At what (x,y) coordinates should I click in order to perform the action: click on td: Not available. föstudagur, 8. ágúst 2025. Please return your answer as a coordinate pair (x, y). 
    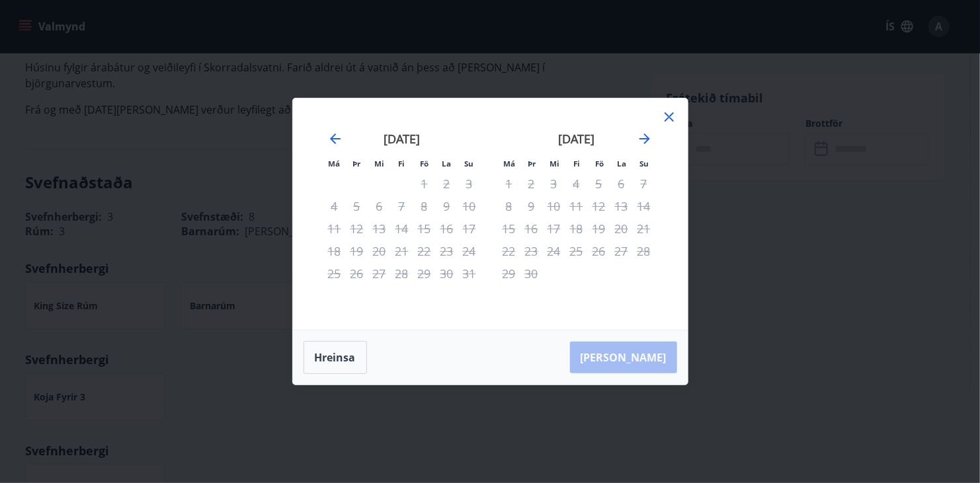
    Looking at the image, I should click on (424, 206).